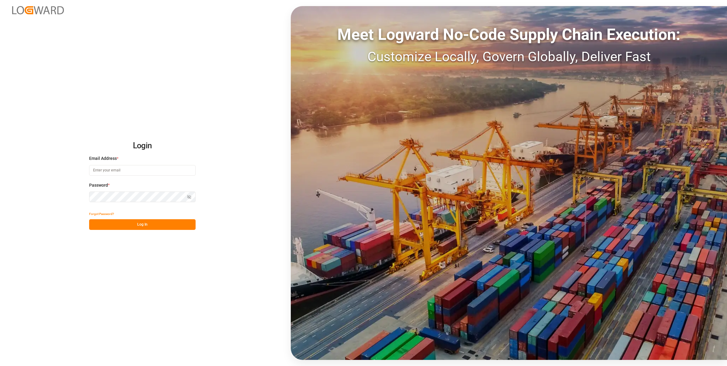 The image size is (727, 366). I want to click on div: Customize Locally, Govern Globally, Deliver Fast, so click(509, 57).